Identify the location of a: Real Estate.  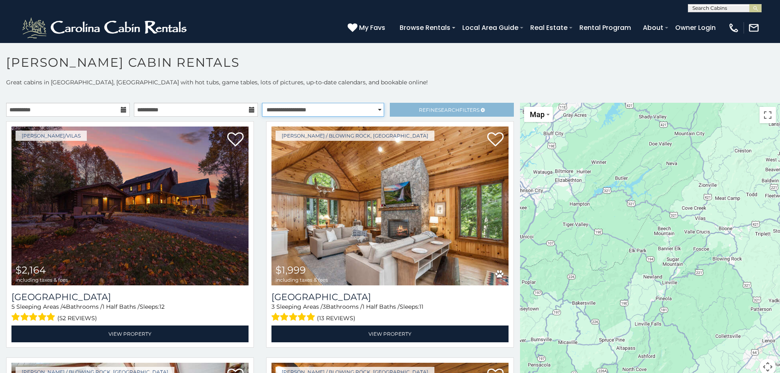
(549, 27).